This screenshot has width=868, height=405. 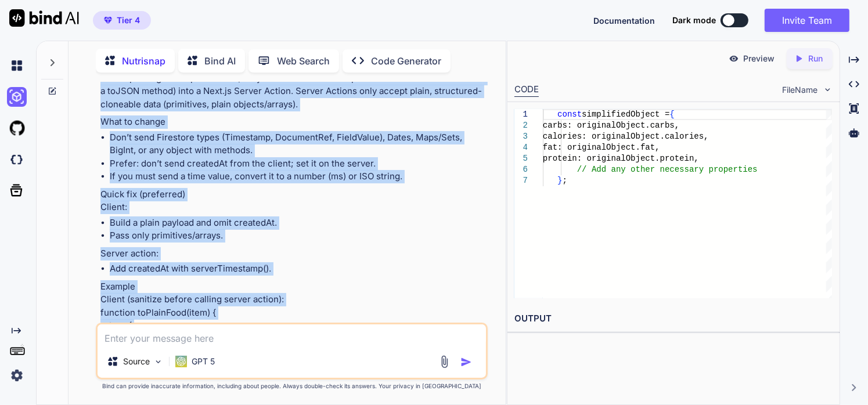 What do you see at coordinates (827, 89) in the screenshot?
I see `img: chevron down` at bounding box center [827, 89].